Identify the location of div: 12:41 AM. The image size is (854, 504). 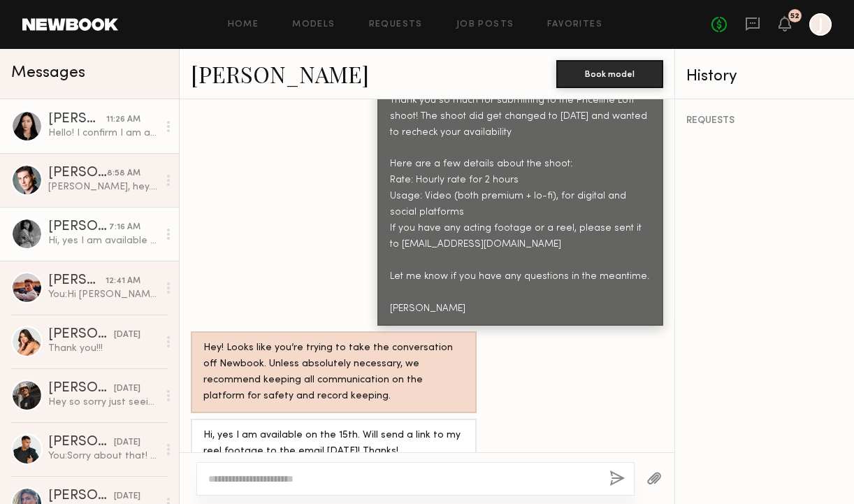
(123, 281).